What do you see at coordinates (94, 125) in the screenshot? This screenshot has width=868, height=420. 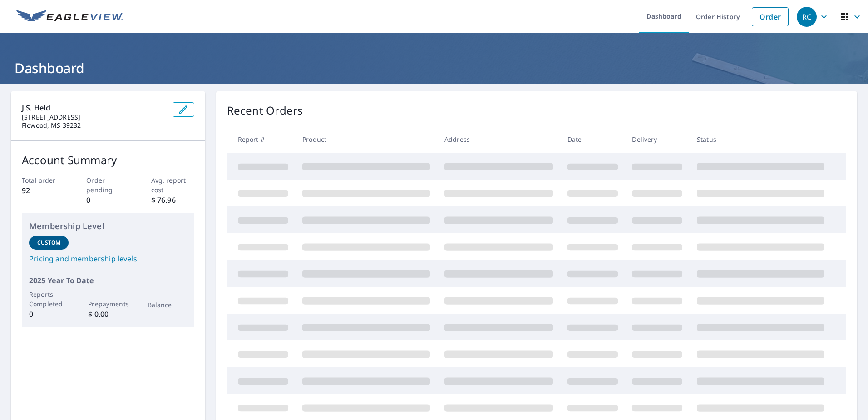 I see `p: Flowood, MS 39232` at bounding box center [94, 125].